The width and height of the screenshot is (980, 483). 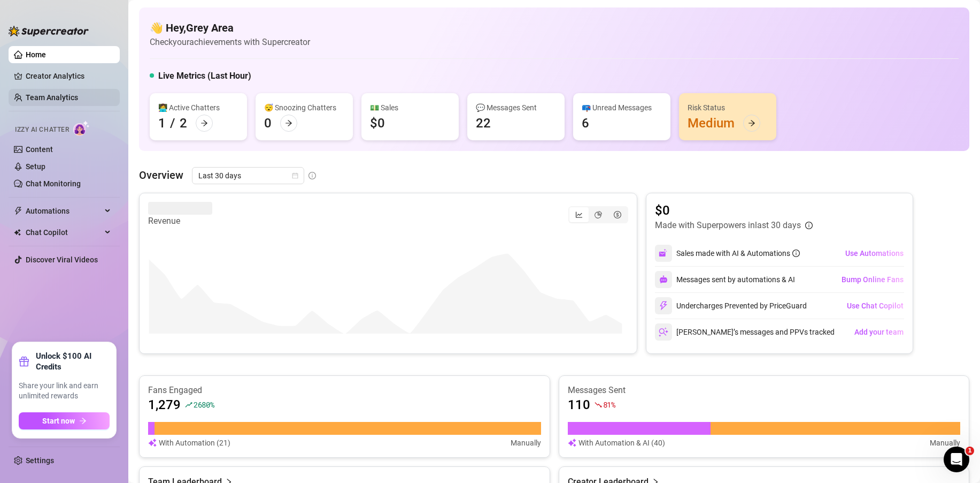 What do you see at coordinates (872, 279) in the screenshot?
I see `button: Bump Online Fans` at bounding box center [872, 279].